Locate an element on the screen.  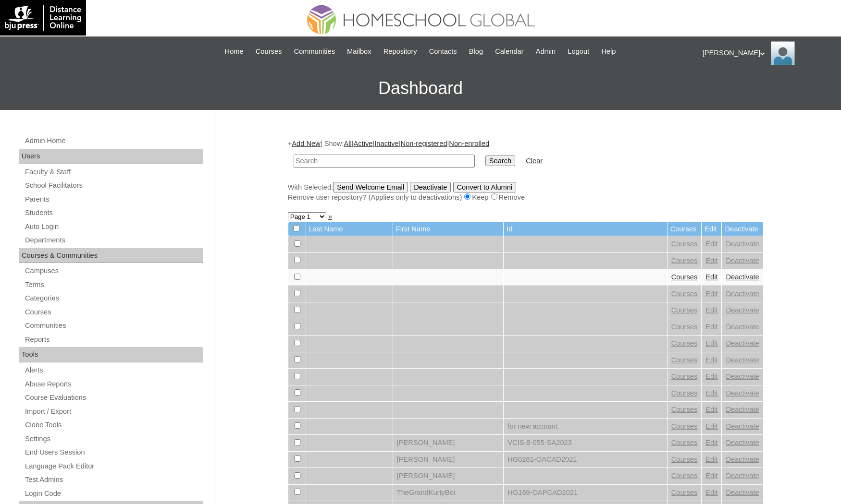
span: Mailbox is located at coordinates (359, 51).